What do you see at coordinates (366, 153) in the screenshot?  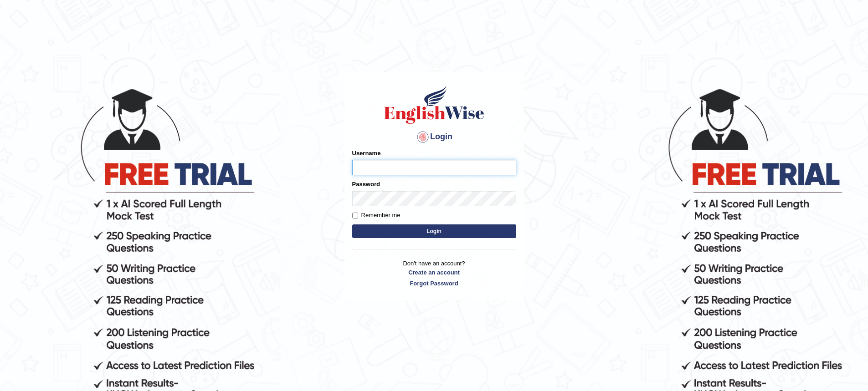 I see `label: Username` at bounding box center [366, 153].